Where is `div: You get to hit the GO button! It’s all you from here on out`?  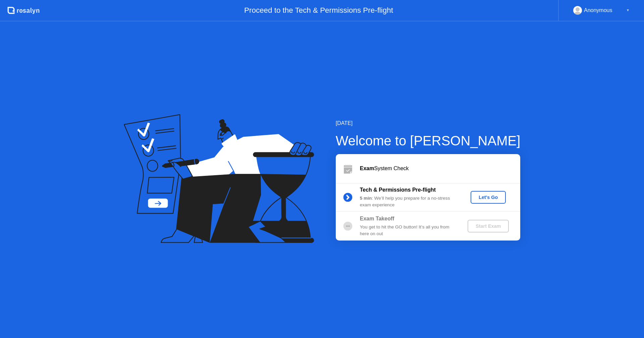
div: You get to hit the GO button! It’s all you from here on out is located at coordinates (409, 231).